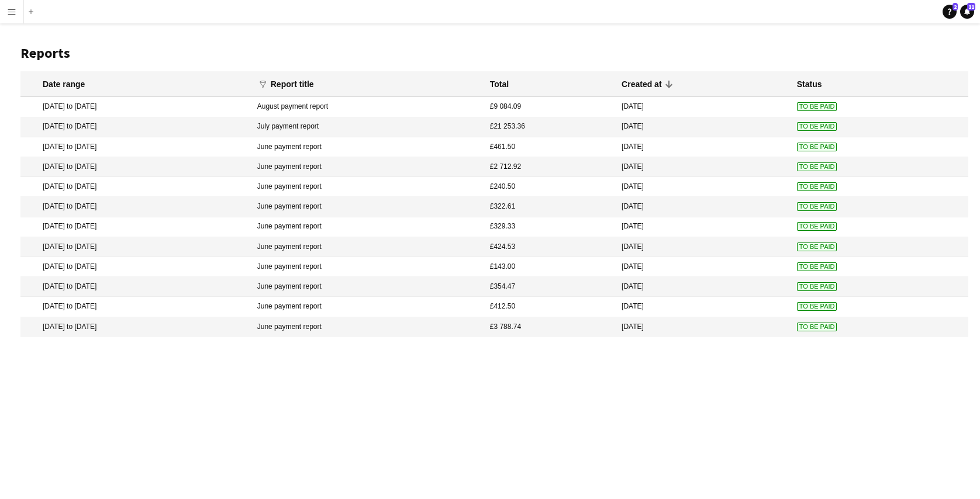 This screenshot has height=499, width=980. What do you see at coordinates (550, 187) in the screenshot?
I see `mat-cell: £240.50` at bounding box center [550, 187].